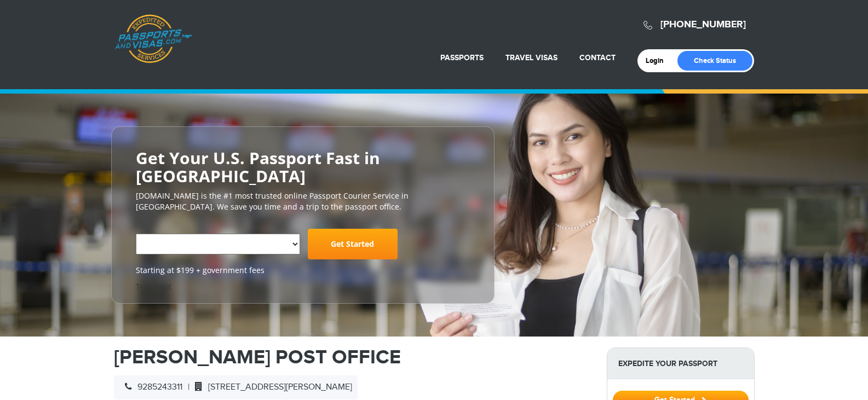 This screenshot has height=400, width=868. Describe the element at coordinates (531, 58) in the screenshot. I see `a: Travel Visas` at that location.